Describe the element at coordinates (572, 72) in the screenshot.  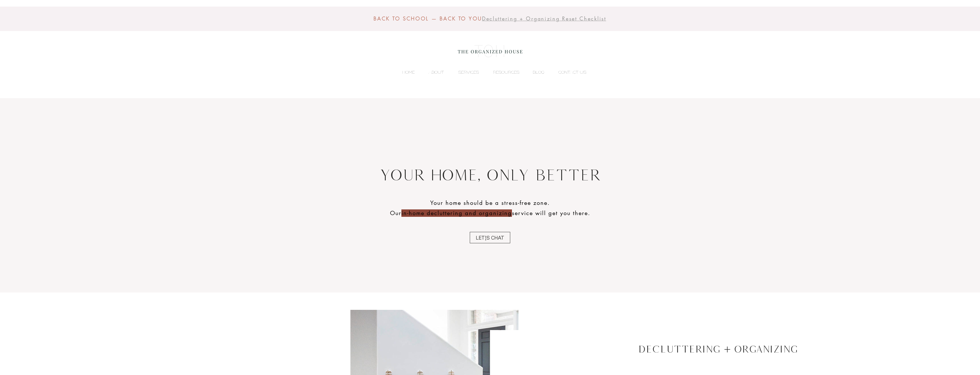
I see `p: CONTACT US` at that location.